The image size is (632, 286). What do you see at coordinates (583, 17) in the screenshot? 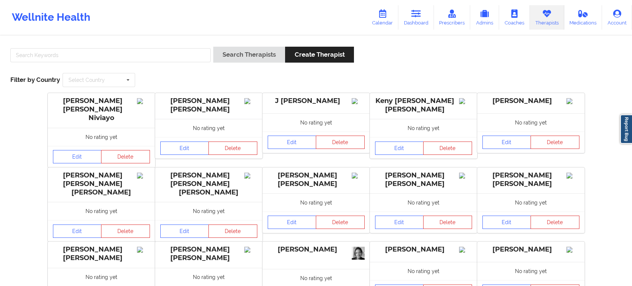
I see `a: Medications` at bounding box center [583, 17].